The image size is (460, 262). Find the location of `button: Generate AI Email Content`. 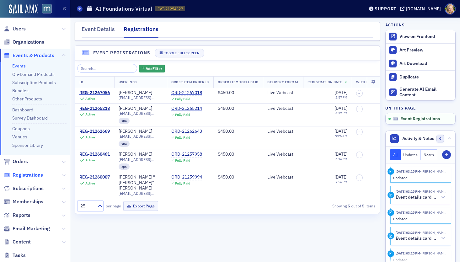

button: Generate AI Email Content is located at coordinates (420, 92).